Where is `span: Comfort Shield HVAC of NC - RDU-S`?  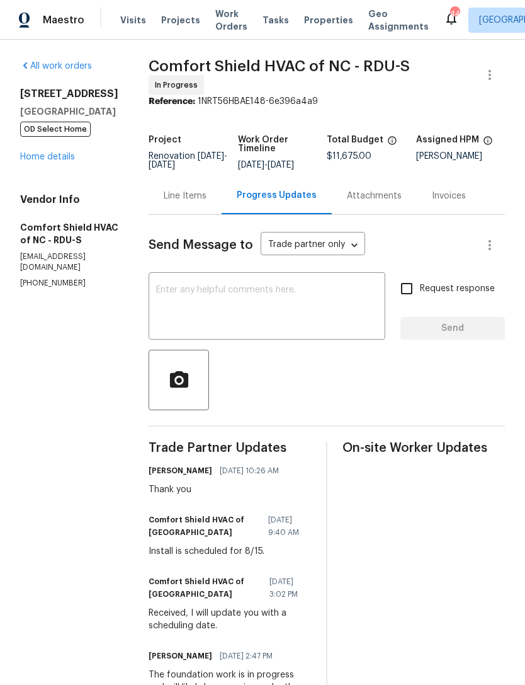 span: Comfort Shield HVAC of NC - RDU-S is located at coordinates (279, 66).